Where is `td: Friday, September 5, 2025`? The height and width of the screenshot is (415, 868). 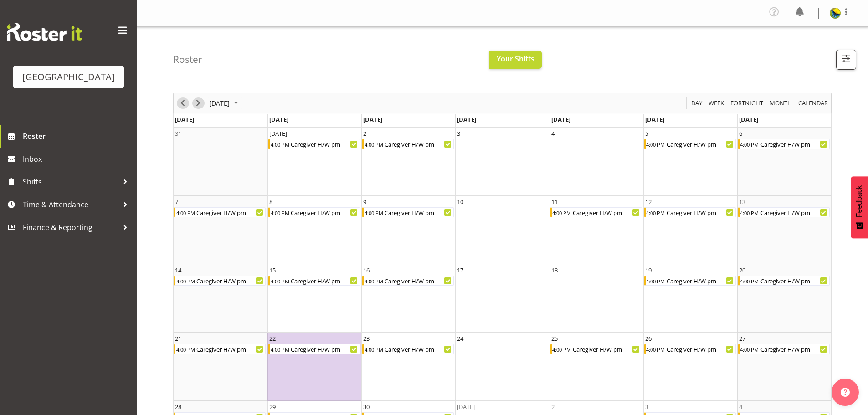
td: Friday, September 5, 2025 is located at coordinates (690, 162).